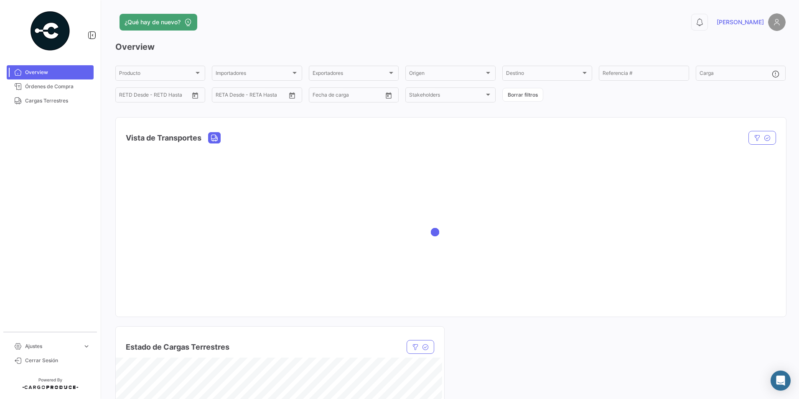 Image resolution: width=799 pixels, height=399 pixels. What do you see at coordinates (214, 138) in the screenshot?
I see `button: Land` at bounding box center [214, 138].